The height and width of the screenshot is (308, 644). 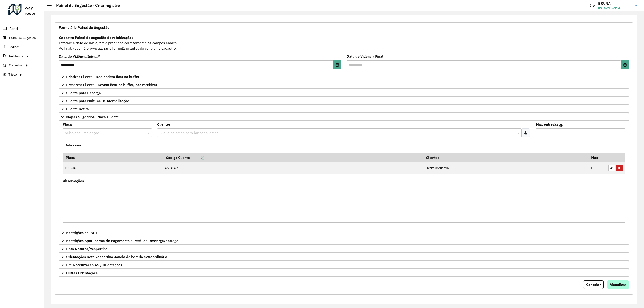 What do you see at coordinates (94, 265) in the screenshot?
I see `span: Pre-Roteirização AS / Orientações` at bounding box center [94, 265].